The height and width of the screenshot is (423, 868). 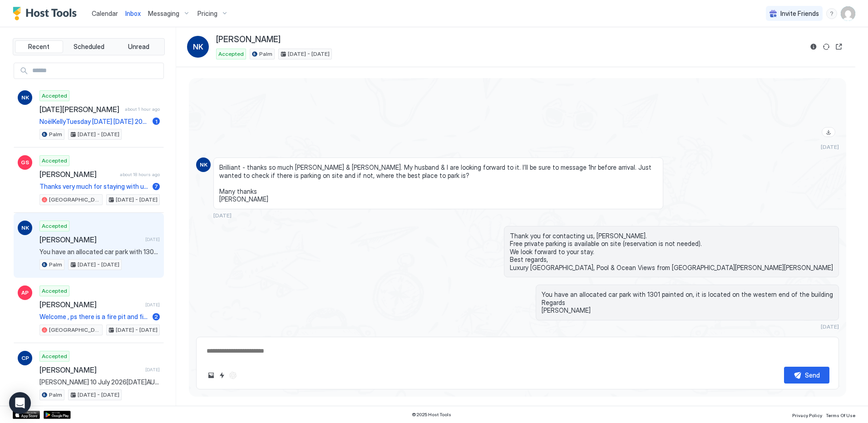 What do you see at coordinates (88, 47) in the screenshot?
I see `div: tab-group` at bounding box center [88, 47].